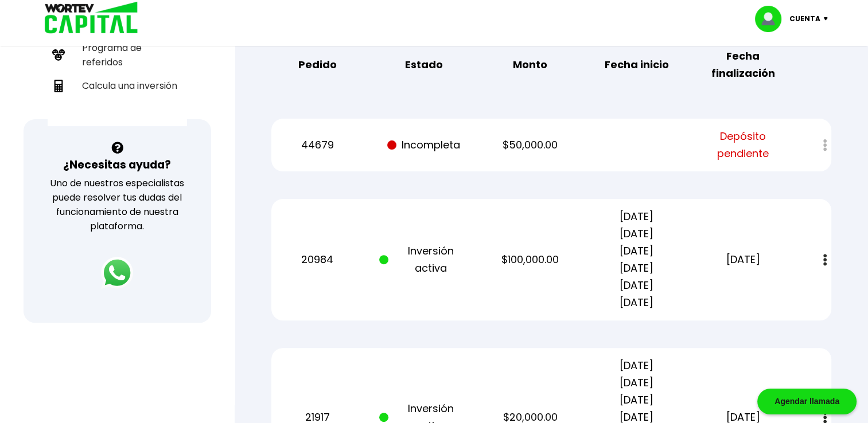 This screenshot has width=868, height=423. Describe the element at coordinates (117, 86) in the screenshot. I see `li: Calcula una inversión` at that location.